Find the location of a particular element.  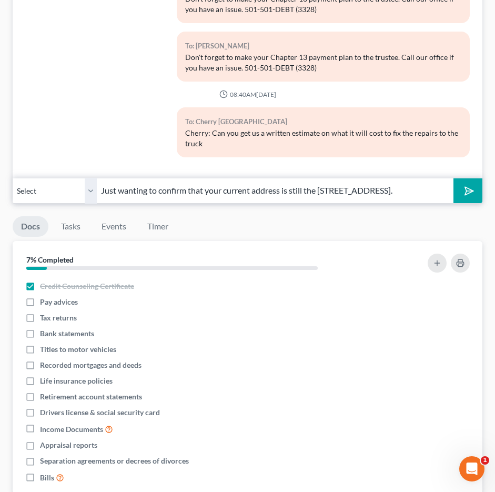

span: Titles to motor vehicles is located at coordinates (78, 349).